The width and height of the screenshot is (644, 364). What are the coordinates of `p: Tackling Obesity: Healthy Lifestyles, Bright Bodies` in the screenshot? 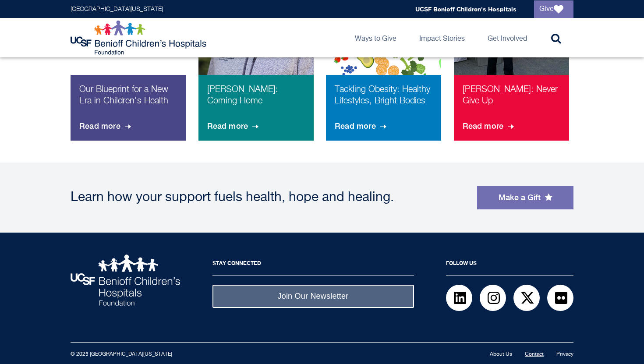 It's located at (383, 99).